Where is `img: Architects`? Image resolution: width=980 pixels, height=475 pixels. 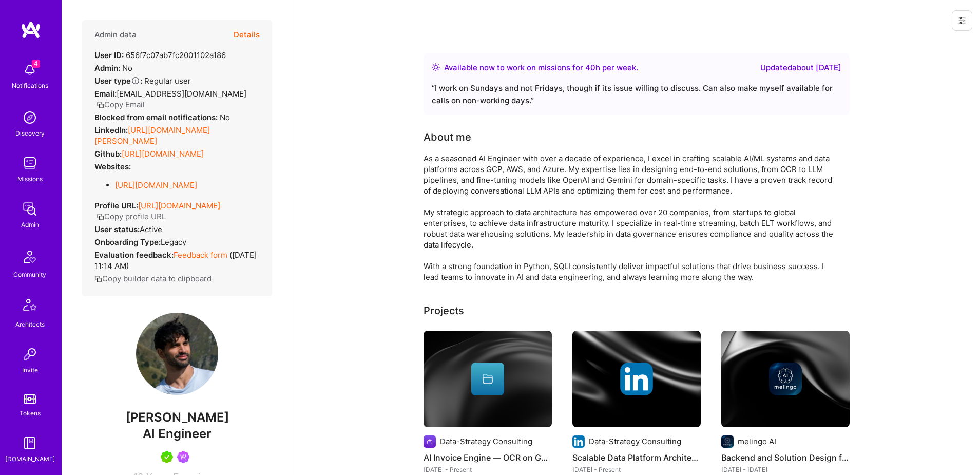 img: Architects is located at coordinates (30, 306).